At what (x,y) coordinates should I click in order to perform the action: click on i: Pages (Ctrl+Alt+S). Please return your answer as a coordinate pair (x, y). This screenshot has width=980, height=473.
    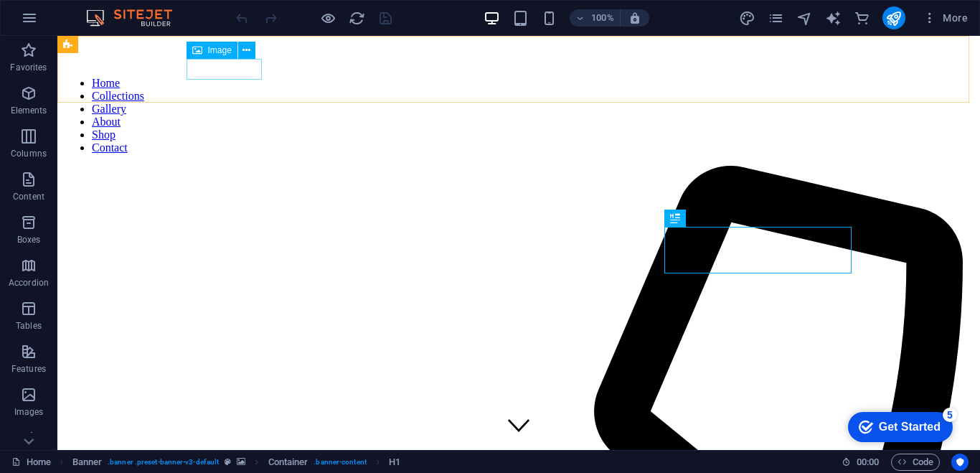
    Looking at the image, I should click on (776, 18).